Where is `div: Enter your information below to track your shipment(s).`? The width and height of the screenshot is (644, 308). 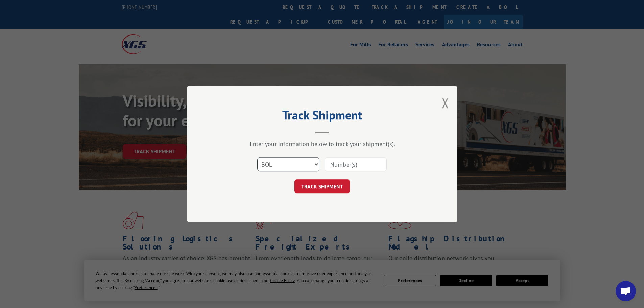 div: Enter your information below to track your shipment(s). is located at coordinates (322, 144).